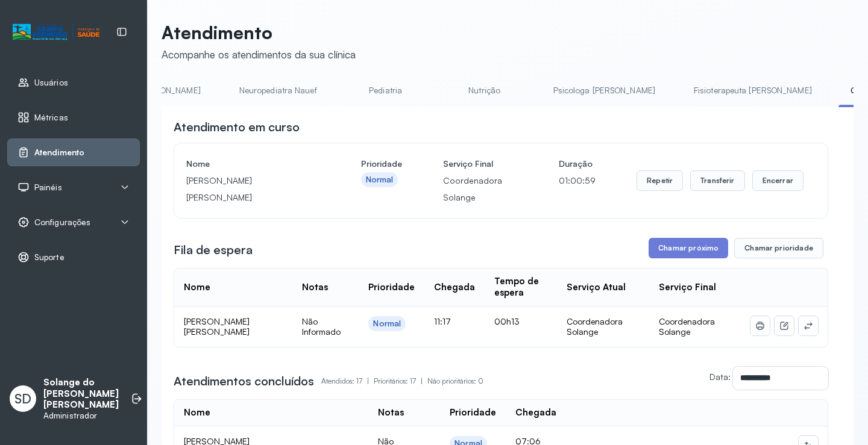 The image size is (868, 445). What do you see at coordinates (278, 90) in the screenshot?
I see `a: Neuropediatra Nauef` at bounding box center [278, 90].